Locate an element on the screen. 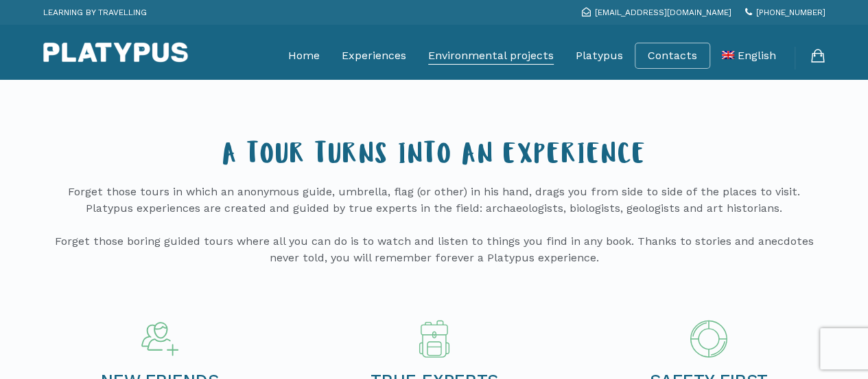 The width and height of the screenshot is (868, 379). img: Platypus is located at coordinates (115, 52).